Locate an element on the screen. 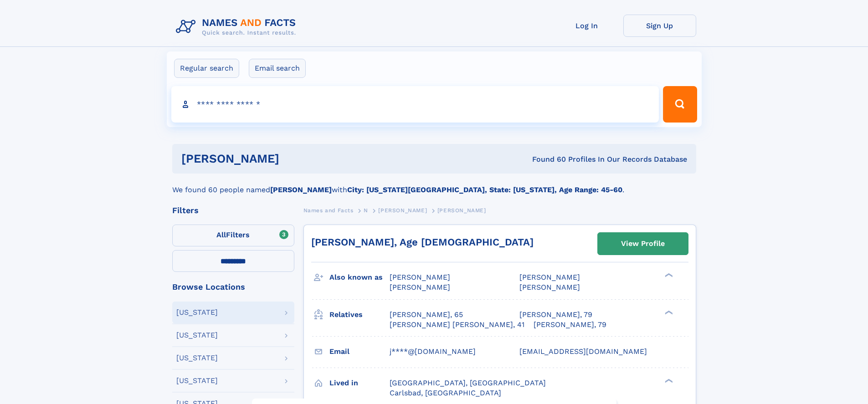 Image resolution: width=868 pixels, height=404 pixels. a: View Profile is located at coordinates (643, 244).